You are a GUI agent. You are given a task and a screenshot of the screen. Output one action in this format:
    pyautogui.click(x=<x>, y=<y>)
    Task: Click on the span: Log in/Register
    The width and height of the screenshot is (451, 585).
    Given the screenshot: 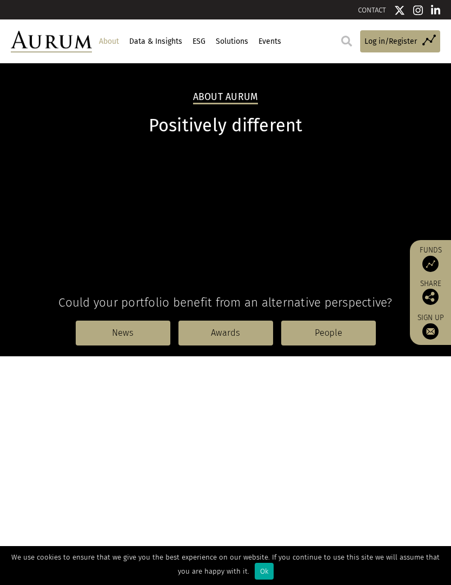 What is the action you would take?
    pyautogui.click(x=390, y=42)
    